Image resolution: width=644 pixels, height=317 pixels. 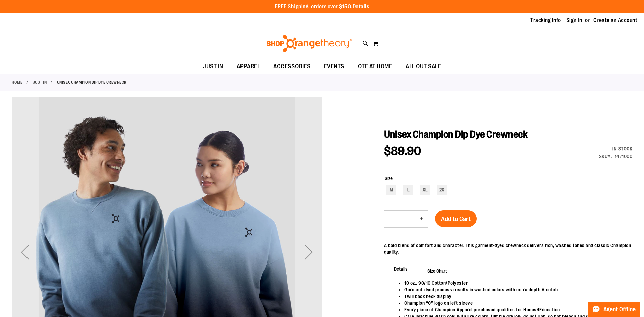 I want to click on img: Shop Orangetheory, so click(x=309, y=44).